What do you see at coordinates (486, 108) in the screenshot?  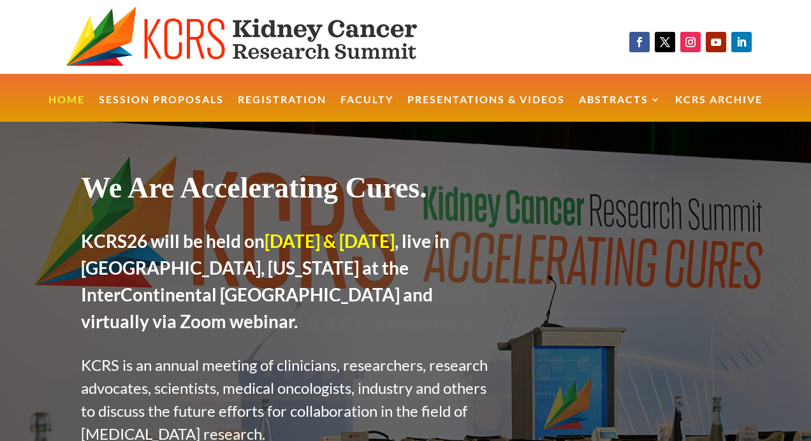 I see `a: Presentations & Videos` at bounding box center [486, 108].